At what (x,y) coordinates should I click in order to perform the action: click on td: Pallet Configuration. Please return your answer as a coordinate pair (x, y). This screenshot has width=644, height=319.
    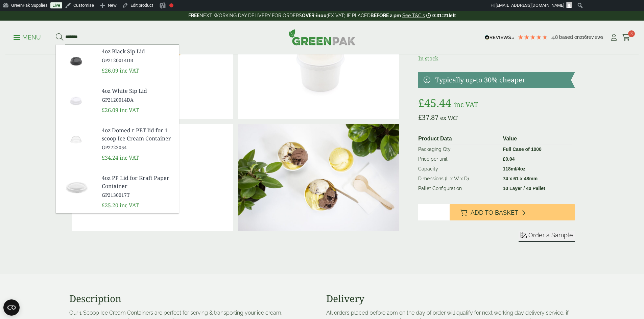
    Looking at the image, I should click on (457, 188).